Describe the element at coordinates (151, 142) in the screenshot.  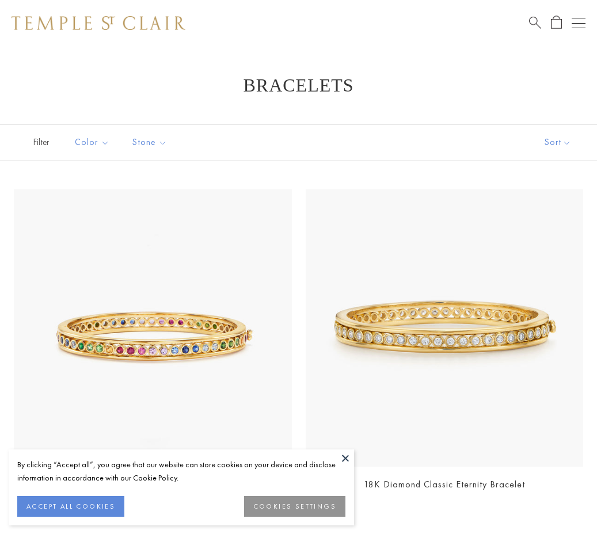
I see `span: Stone` at that location.